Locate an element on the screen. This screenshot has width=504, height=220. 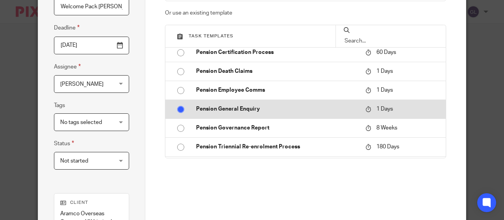
p: Pension Employee Comms is located at coordinates (277, 90).